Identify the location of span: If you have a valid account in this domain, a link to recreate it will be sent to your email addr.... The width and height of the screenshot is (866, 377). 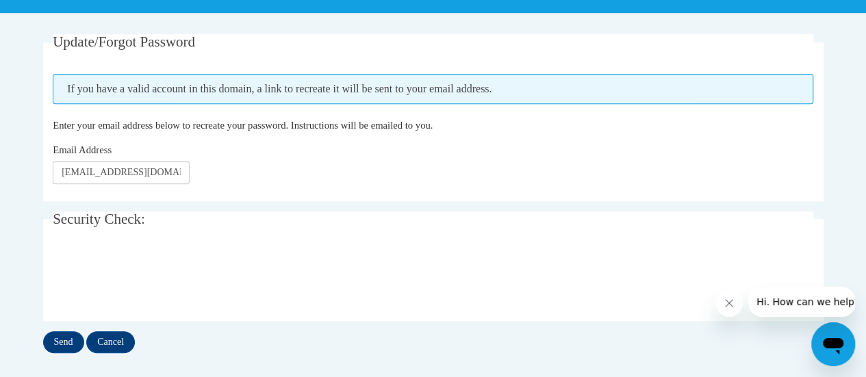
(433, 89).